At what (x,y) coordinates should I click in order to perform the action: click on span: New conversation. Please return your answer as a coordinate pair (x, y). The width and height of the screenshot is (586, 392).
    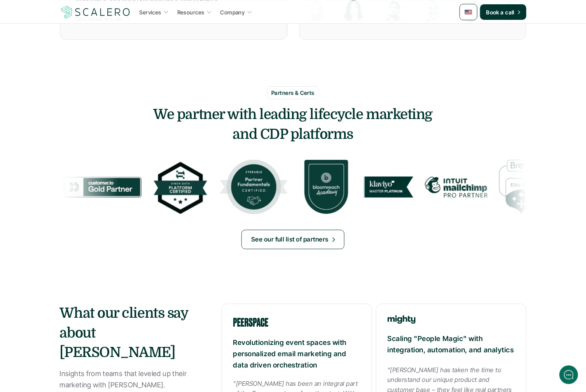
    Looking at the image, I should click on (72, 111).